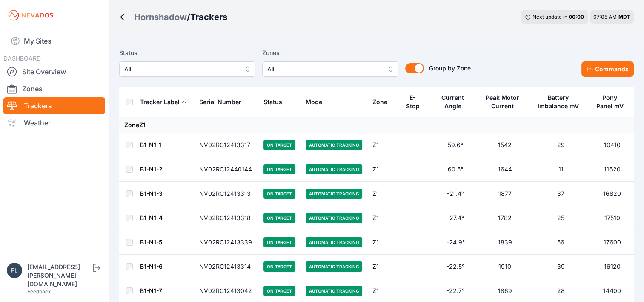  What do you see at coordinates (612, 217) in the screenshot?
I see `td: 17510` at bounding box center [612, 217].